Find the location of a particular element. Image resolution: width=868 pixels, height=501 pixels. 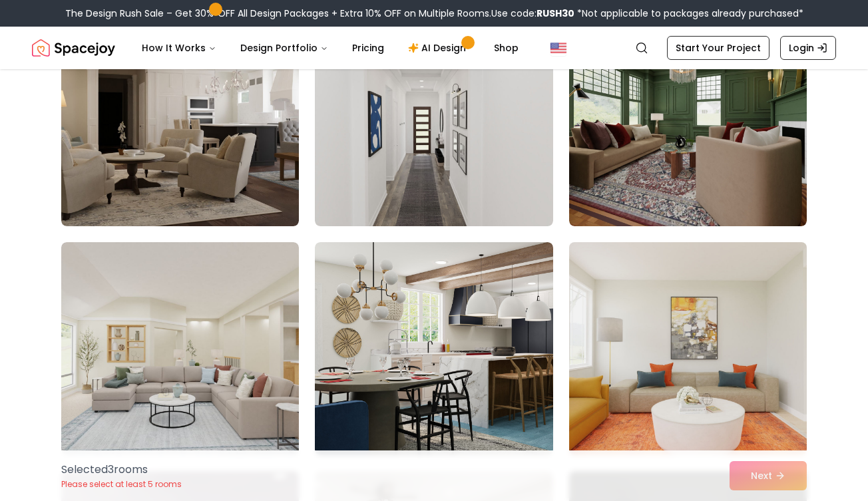

span: Use code: is located at coordinates (532, 13).